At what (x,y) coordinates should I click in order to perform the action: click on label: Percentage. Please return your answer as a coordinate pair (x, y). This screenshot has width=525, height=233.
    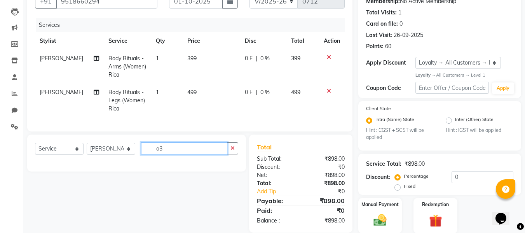
    Looking at the image, I should click on (416, 176).